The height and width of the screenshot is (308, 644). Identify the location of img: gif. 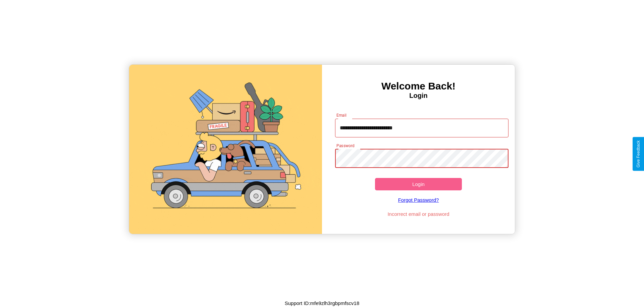
(225, 149).